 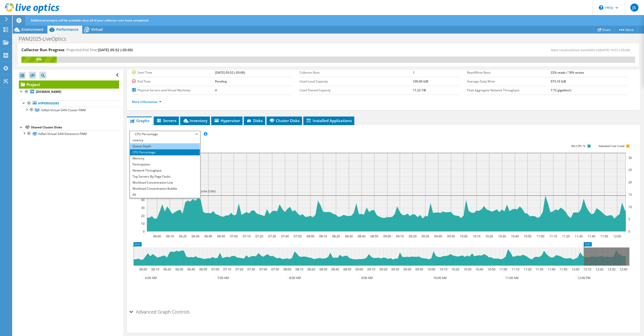 What do you see at coordinates (527, 269) in the screenshot?
I see `text: 11:20` at bounding box center [527, 269].